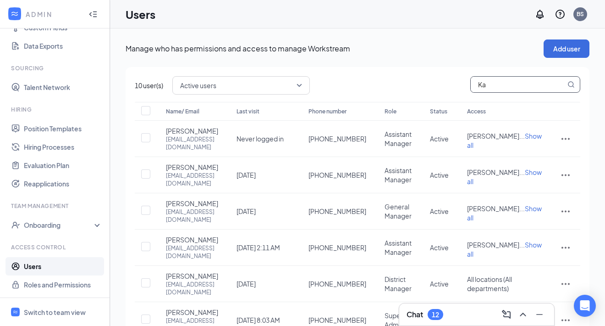 The height and width of the screenshot is (326, 605). I want to click on button: ChevronUp, so click(523, 314).